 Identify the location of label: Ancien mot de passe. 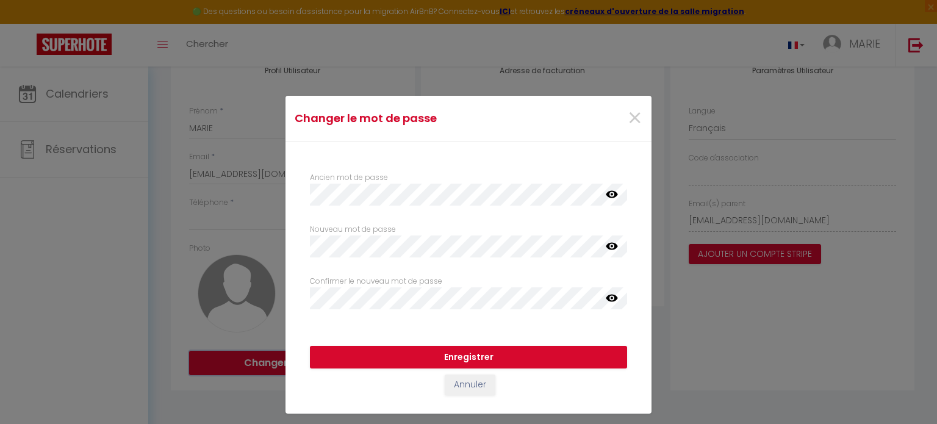
(349, 177).